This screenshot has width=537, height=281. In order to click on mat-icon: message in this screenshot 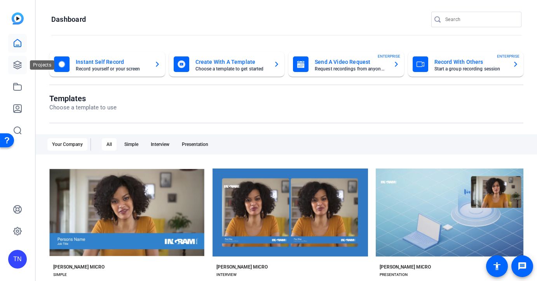, I will do `click(523, 266)`.